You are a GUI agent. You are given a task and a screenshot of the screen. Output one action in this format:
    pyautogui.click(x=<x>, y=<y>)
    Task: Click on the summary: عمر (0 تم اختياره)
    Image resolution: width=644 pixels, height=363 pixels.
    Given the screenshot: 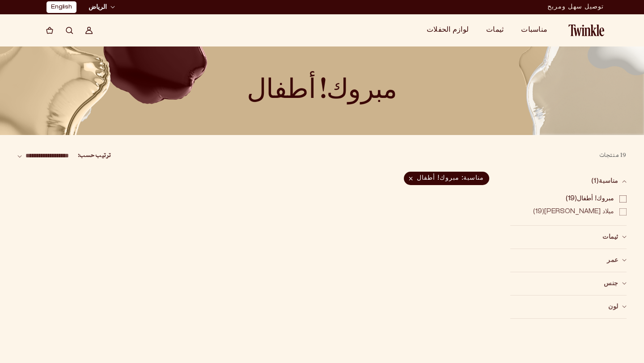 What is the action you would take?
    pyautogui.click(x=568, y=260)
    